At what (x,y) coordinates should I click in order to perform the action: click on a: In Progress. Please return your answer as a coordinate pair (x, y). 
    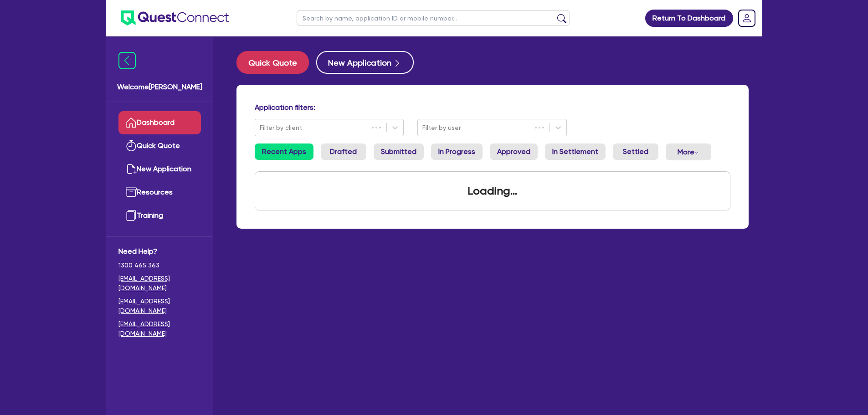
    Looking at the image, I should click on (456, 152).